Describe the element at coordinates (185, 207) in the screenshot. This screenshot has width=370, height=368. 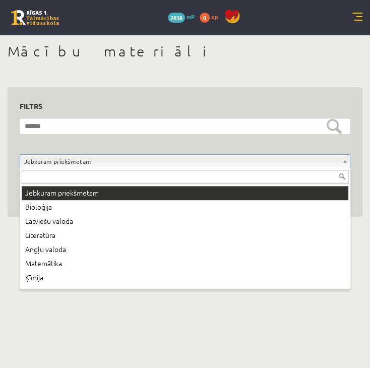
I see `div: Bioloģija` at that location.